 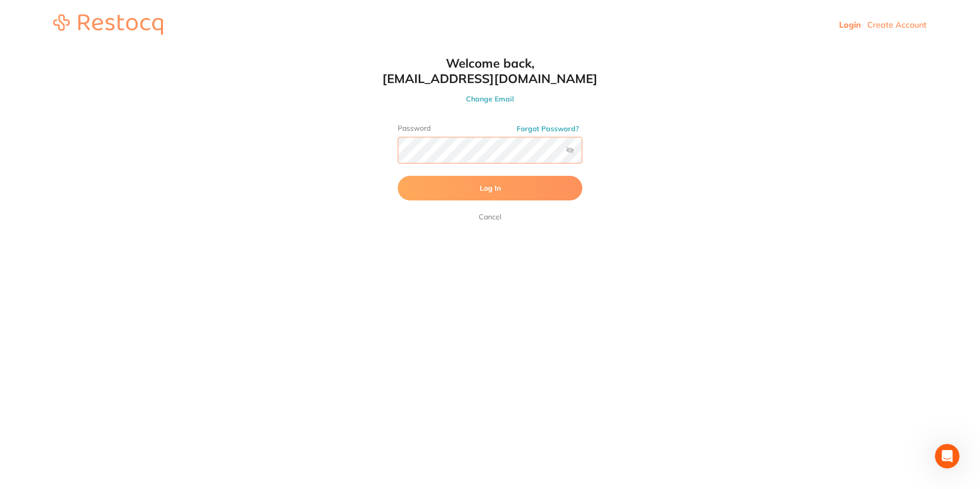 I want to click on label: Password, so click(x=490, y=128).